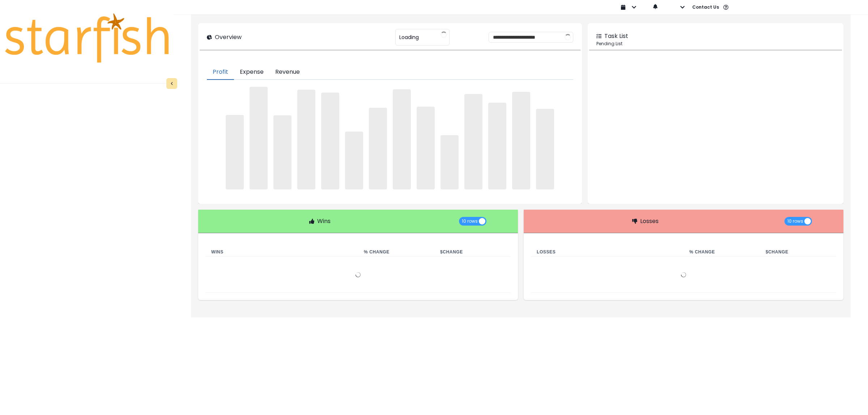 Image resolution: width=868 pixels, height=415 pixels. What do you see at coordinates (649, 221) in the screenshot?
I see `p: Losses` at bounding box center [649, 221].